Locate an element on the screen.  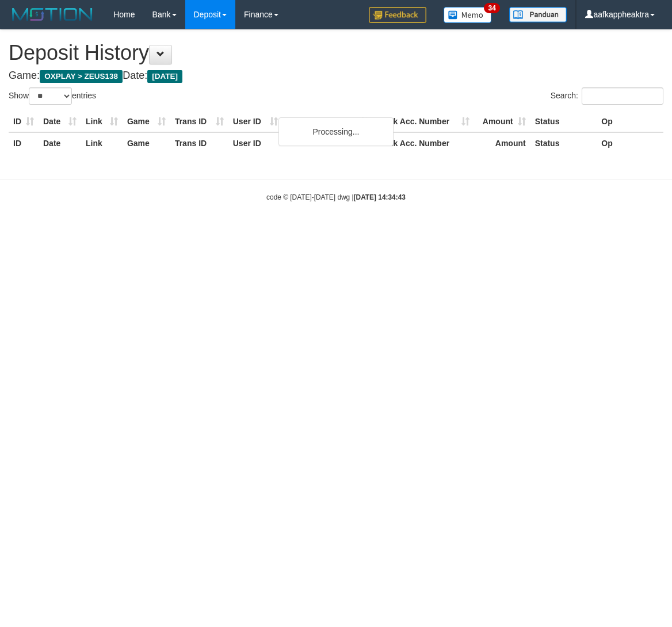
input: Search: is located at coordinates (623, 96).